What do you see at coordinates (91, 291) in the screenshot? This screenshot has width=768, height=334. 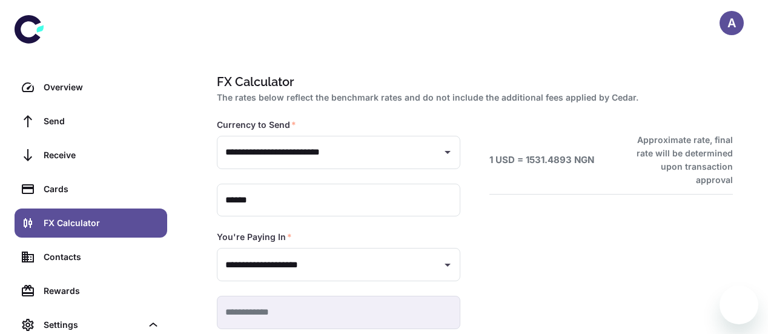 I see `a: Rewards` at bounding box center [91, 291].